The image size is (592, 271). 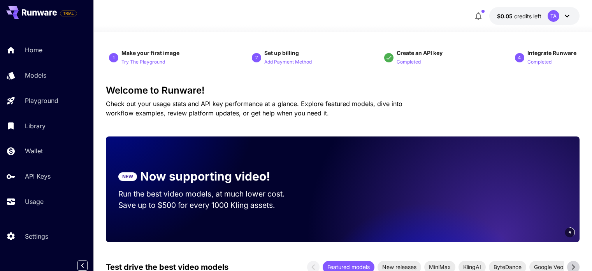 What do you see at coordinates (506, 16) in the screenshot?
I see `span: $0.05` at bounding box center [506, 16].